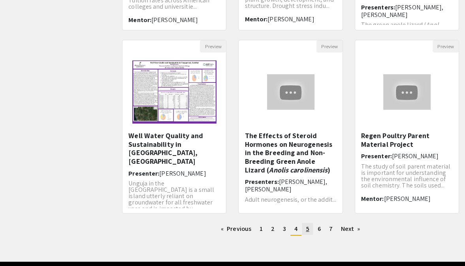 Image resolution: width=465 pixels, height=266 pixels. What do you see at coordinates (407, 25) in the screenshot?
I see `p: The green anole lizard (` at bounding box center [407, 25].